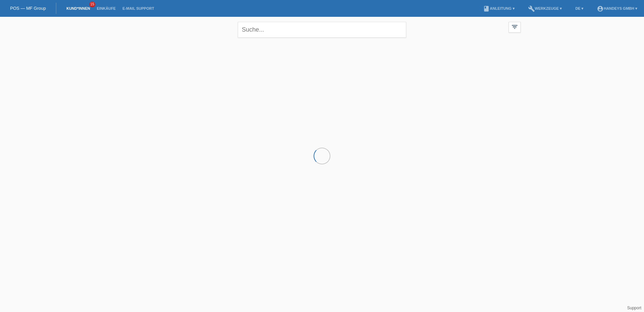  I want to click on a: Support, so click(634, 308).